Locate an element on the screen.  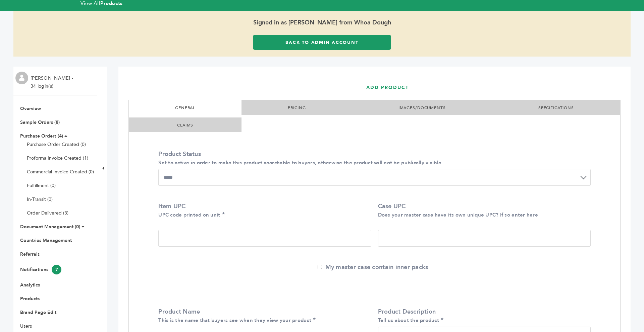
a: Purchase Order Created (0) is located at coordinates (57, 144).